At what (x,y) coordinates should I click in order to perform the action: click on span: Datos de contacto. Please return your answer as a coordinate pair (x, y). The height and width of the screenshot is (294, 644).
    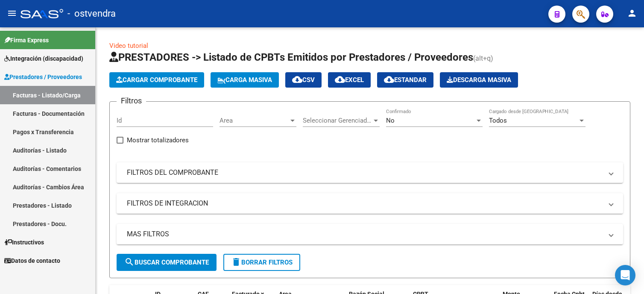
    Looking at the image, I should click on (32, 260).